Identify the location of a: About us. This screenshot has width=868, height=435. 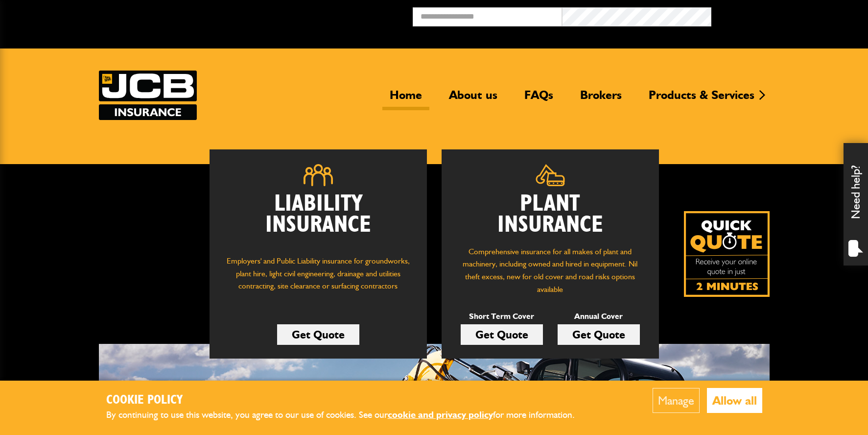
(473, 99).